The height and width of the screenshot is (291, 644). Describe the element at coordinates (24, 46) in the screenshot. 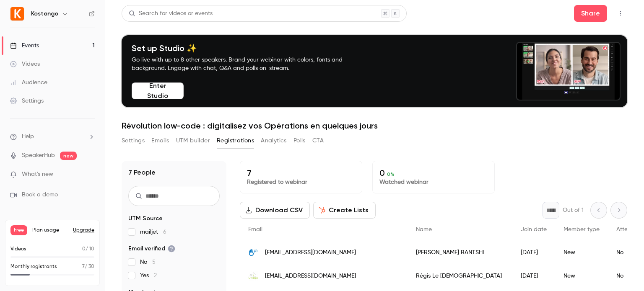

I see `div: Events` at that location.